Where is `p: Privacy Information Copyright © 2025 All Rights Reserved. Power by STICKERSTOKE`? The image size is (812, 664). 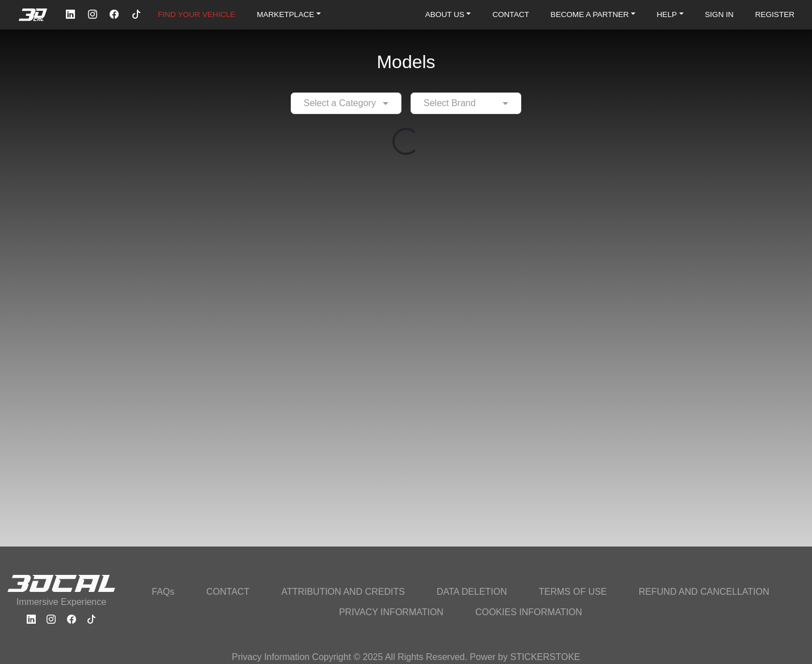
p: Privacy Information Copyright © 2025 All Rights Reserved. Power by STICKERSTOKE is located at coordinates (406, 657).